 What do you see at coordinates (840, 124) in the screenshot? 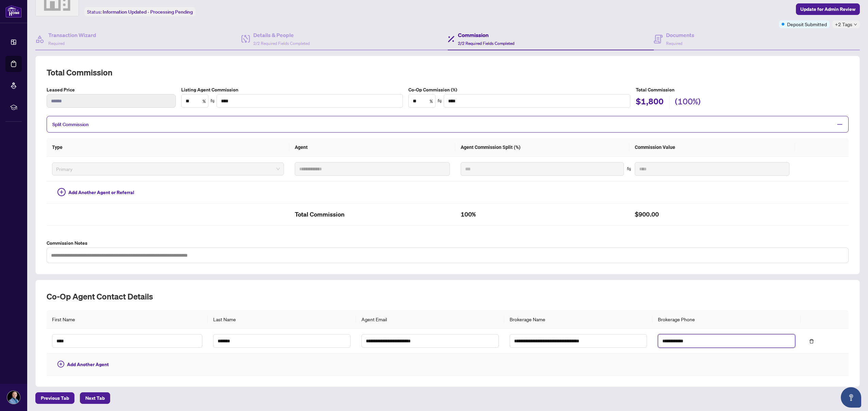
I see `span: minus` at bounding box center [840, 124].